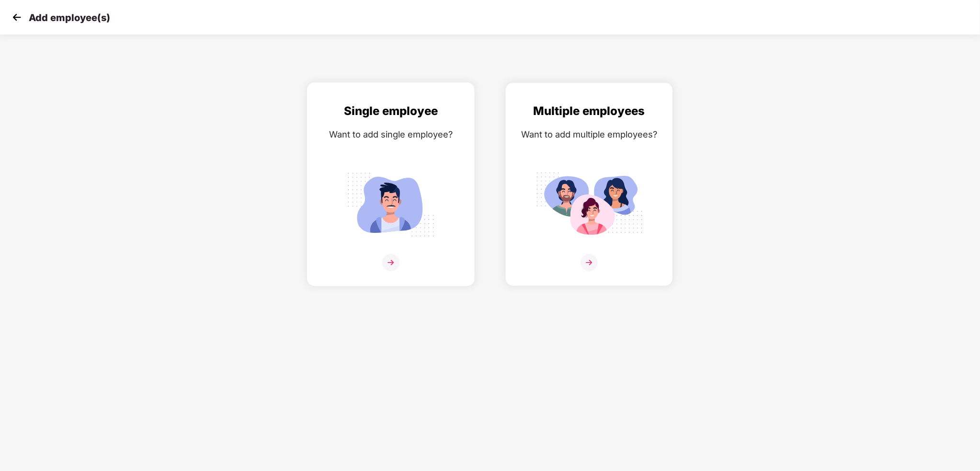 The height and width of the screenshot is (471, 980). Describe the element at coordinates (391, 111) in the screenshot. I see `div: Single employee` at that location.